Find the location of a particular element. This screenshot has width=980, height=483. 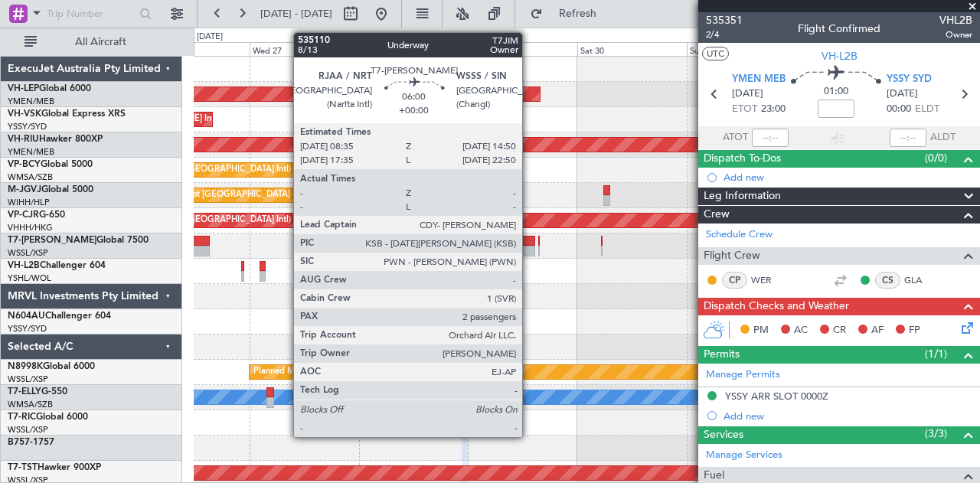

span: N8998K is located at coordinates (25, 367).